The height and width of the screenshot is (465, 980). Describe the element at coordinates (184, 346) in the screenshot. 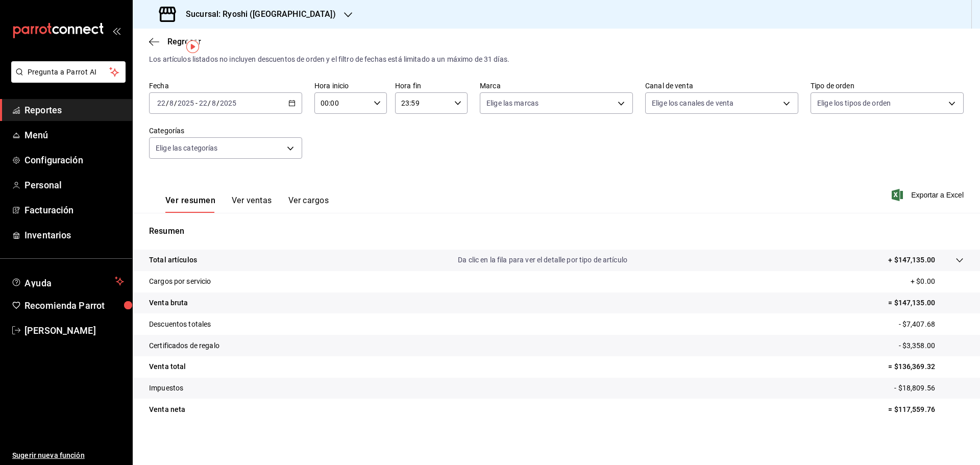

I see `p: Certificados de regalo` at that location.